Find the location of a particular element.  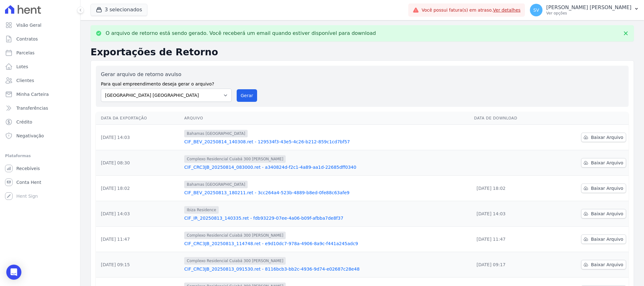

th: Data da Exportação is located at coordinates (138, 118).